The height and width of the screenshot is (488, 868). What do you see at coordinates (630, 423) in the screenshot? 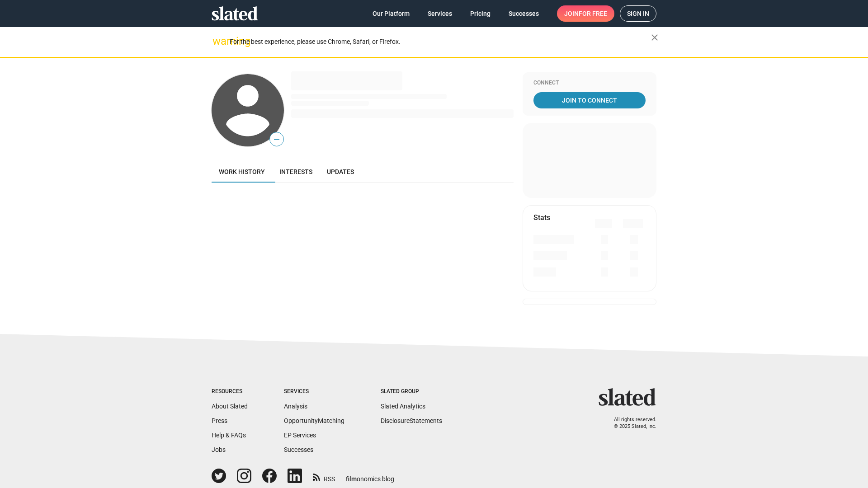
I see `p: All rights reserved. © 2025 Slated, Inc.` at bounding box center [630, 423].